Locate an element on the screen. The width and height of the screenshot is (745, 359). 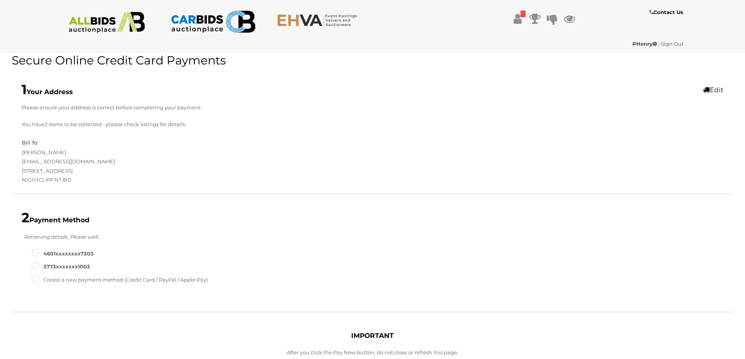
label: 4601XXXXXXXX7303 is located at coordinates (63, 254).